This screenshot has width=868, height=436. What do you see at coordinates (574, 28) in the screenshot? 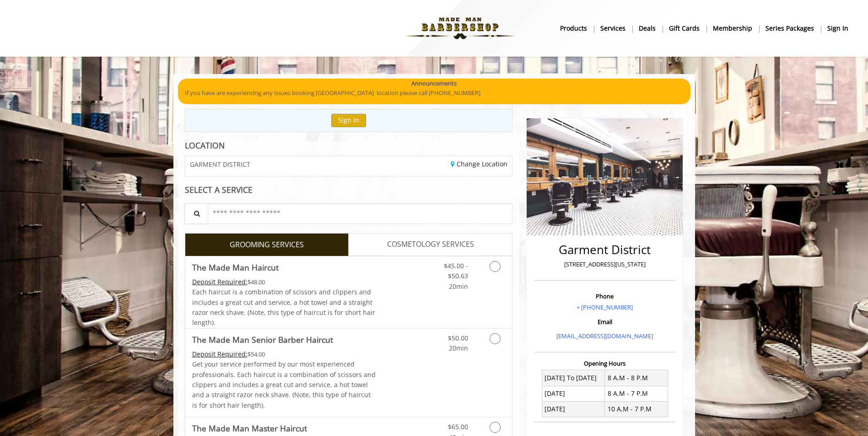
I see `a: Productsproducts` at bounding box center [574, 28].